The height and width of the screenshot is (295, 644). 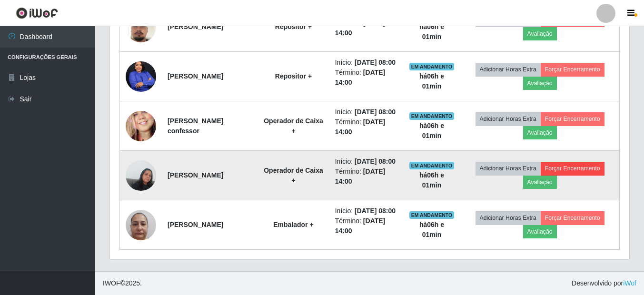 I want to click on img: CoreUI Logo, so click(x=37, y=13).